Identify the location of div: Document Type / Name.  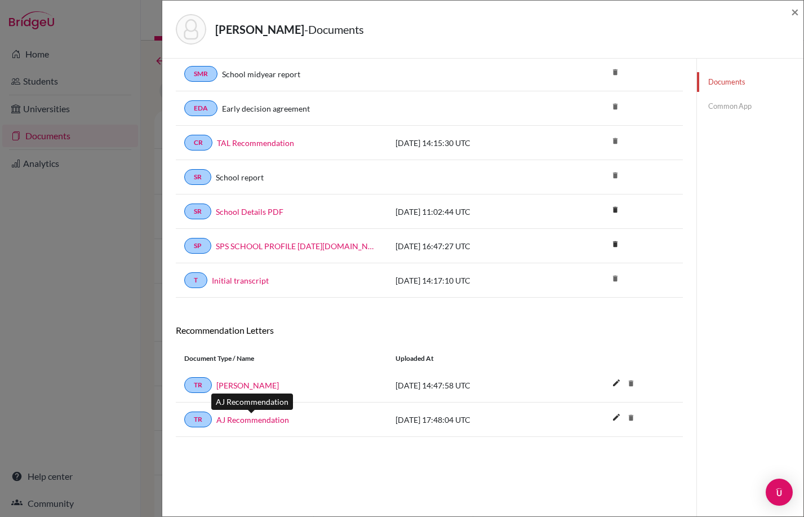
(281, 358).